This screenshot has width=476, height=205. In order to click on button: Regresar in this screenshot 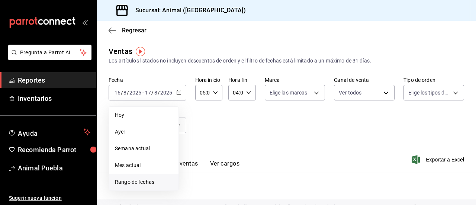, I will do `click(127, 30)`.